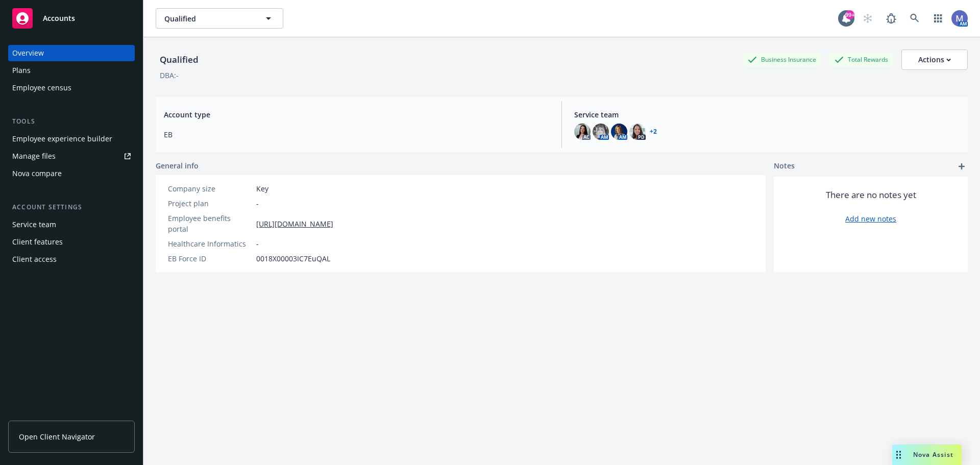 Image resolution: width=980 pixels, height=465 pixels. I want to click on a: Report a Bug, so click(891, 19).